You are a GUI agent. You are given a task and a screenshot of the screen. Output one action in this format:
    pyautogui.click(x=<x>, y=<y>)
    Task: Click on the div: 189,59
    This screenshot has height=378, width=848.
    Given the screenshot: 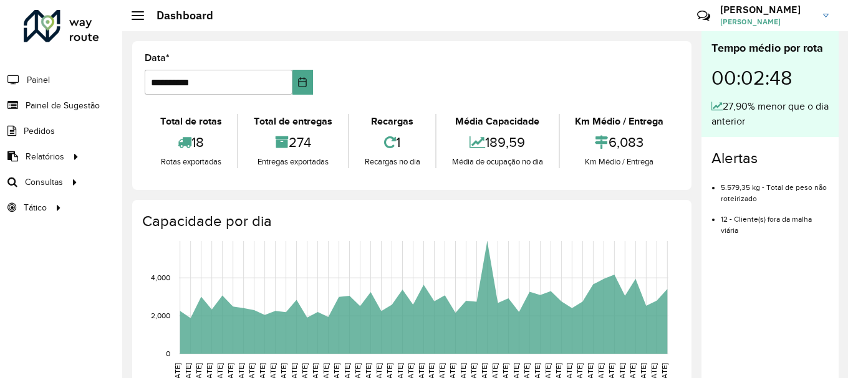 What is the action you would take?
    pyautogui.click(x=497, y=142)
    